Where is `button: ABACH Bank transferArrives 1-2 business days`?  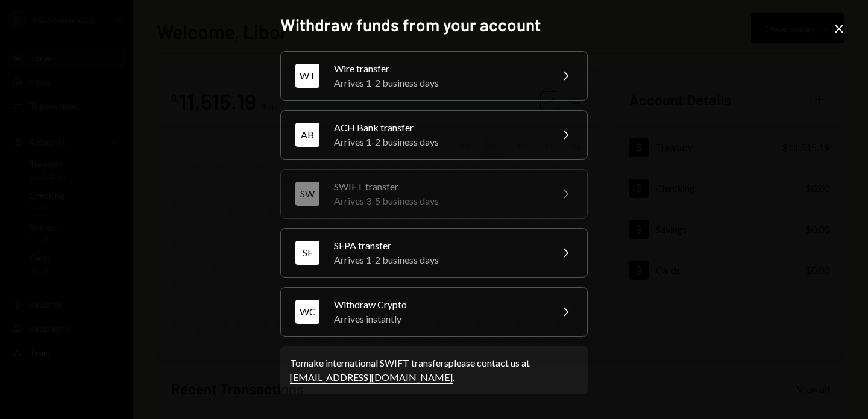 button: ABACH Bank transferArrives 1-2 business days is located at coordinates (434, 135).